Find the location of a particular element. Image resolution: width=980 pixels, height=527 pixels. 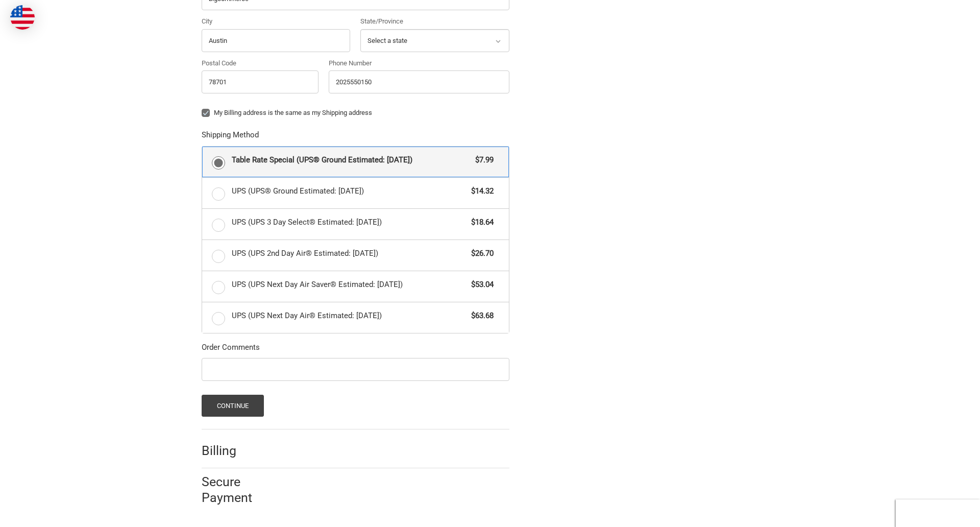

span: $26.70 is located at coordinates (480, 253).